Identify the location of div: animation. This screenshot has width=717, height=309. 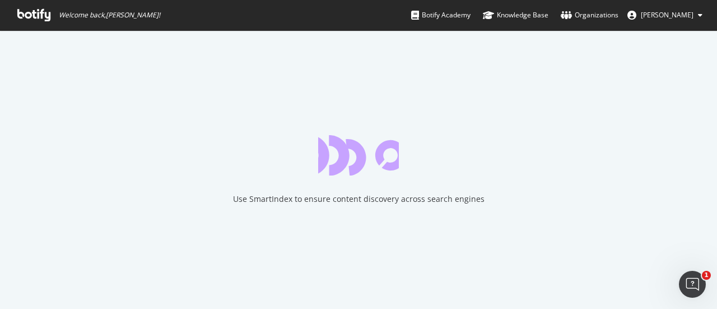
(359, 155).